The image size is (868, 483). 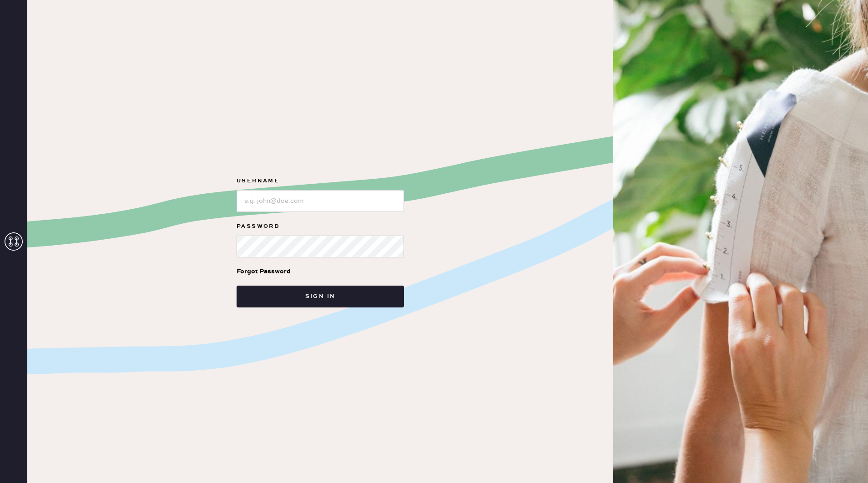 What do you see at coordinates (320, 181) in the screenshot?
I see `label: Username` at bounding box center [320, 181].